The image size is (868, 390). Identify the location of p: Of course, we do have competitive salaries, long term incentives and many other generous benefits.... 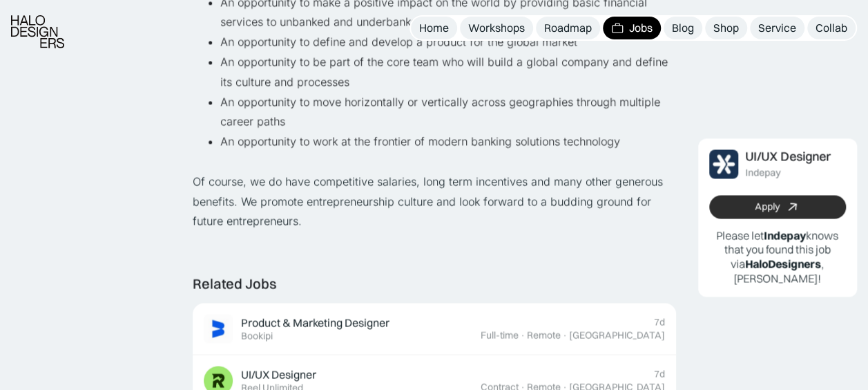
(434, 201).